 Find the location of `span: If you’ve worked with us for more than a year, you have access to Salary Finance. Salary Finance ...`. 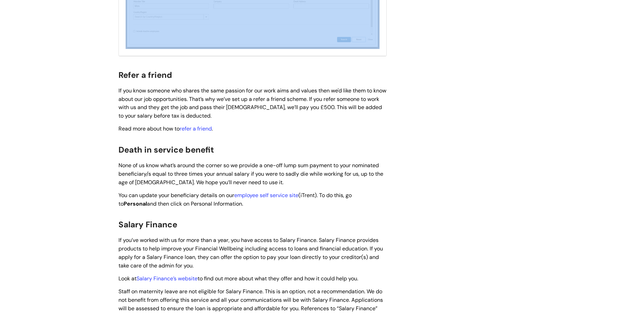

span: If you’ve worked with us for more than a year, you have access to Salary Finance. Salary Finance ... is located at coordinates (251, 252).